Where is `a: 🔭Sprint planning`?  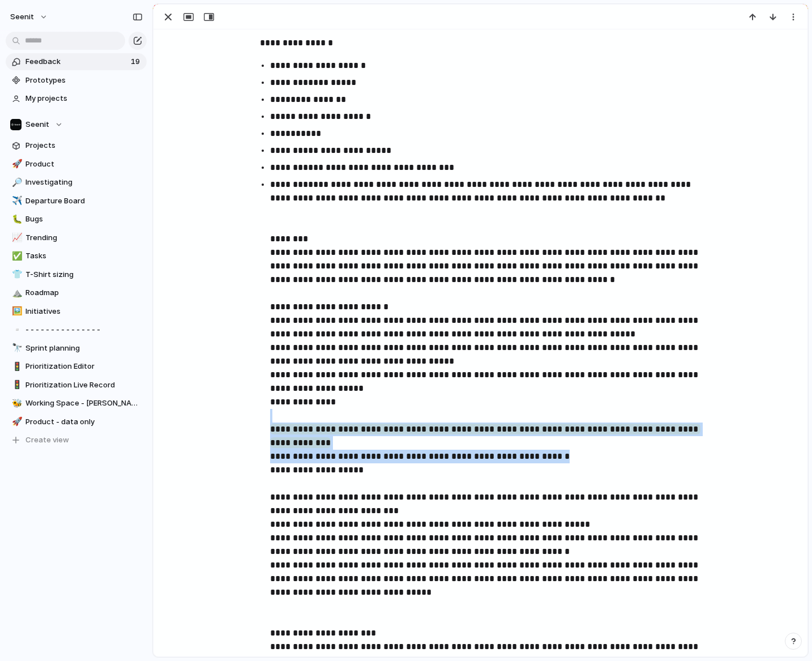
a: 🔭Sprint planning is located at coordinates (76, 348).